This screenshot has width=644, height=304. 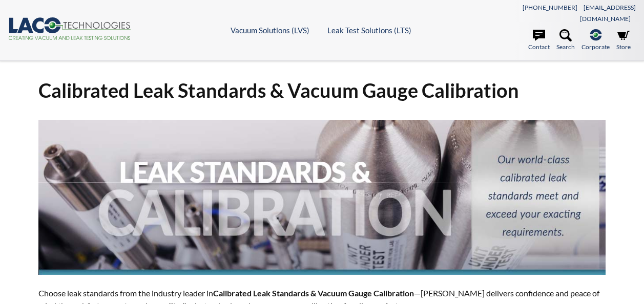 What do you see at coordinates (624, 41) in the screenshot?
I see `a: Store` at bounding box center [624, 41].